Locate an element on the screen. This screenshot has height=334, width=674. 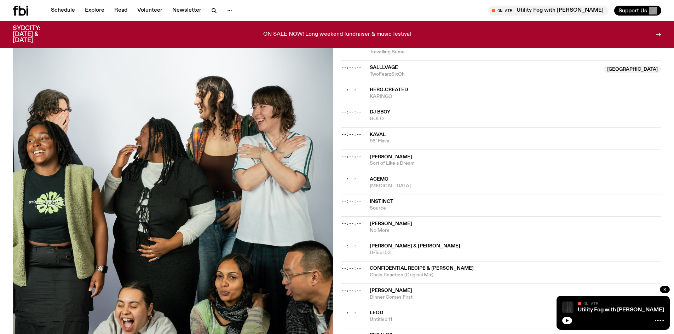
a: Read is located at coordinates (121, 11).